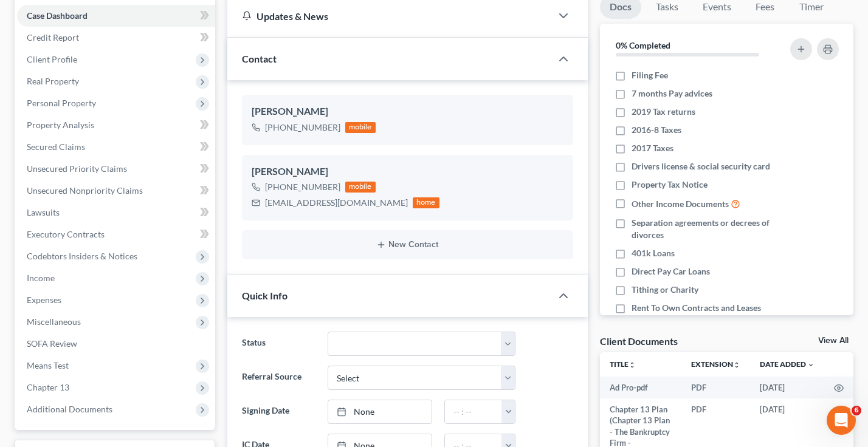 This screenshot has height=447, width=868. What do you see at coordinates (656, 130) in the screenshot?
I see `span: 2016-8 Taxes` at bounding box center [656, 130].